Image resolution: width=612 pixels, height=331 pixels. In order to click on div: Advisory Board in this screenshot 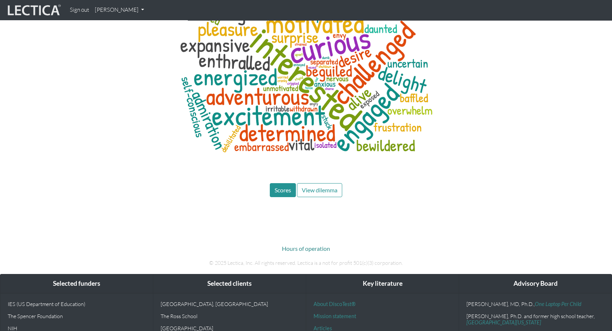, I will do `click(535, 284)`.